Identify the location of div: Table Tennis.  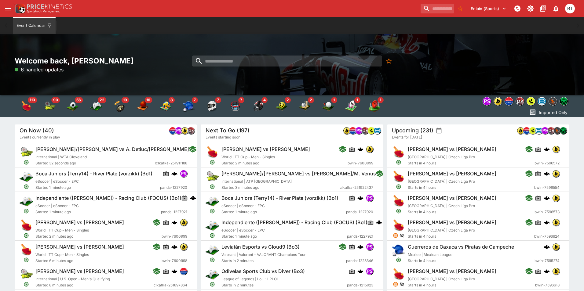
(26, 106).